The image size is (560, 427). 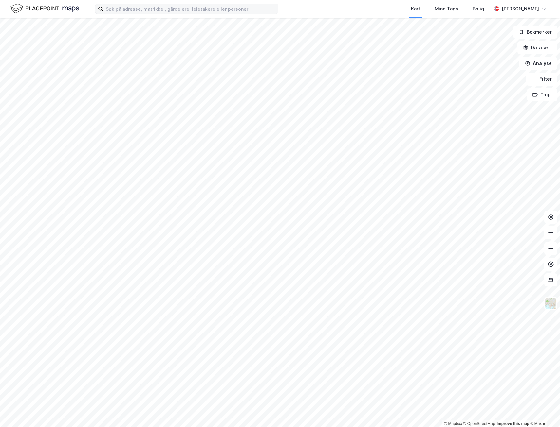 I want to click on img: logo.f888ab2527a4732fd821a326f86c7f29.svg, so click(x=45, y=9).